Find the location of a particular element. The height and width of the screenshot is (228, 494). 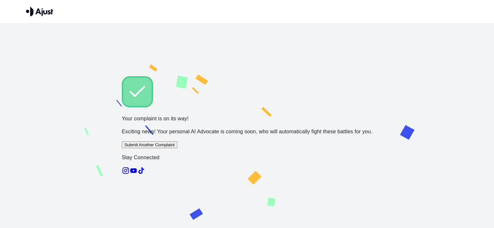

p: Your complaint is on its way! is located at coordinates (247, 119).